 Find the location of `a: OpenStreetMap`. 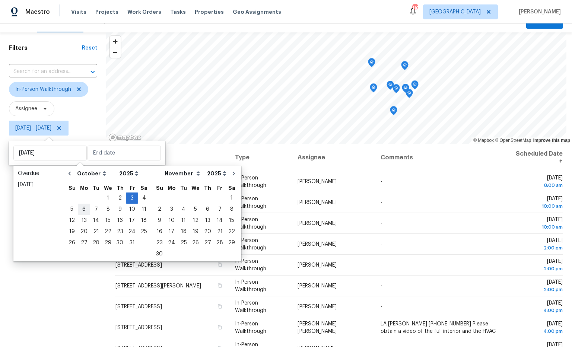

a: OpenStreetMap is located at coordinates (513, 140).